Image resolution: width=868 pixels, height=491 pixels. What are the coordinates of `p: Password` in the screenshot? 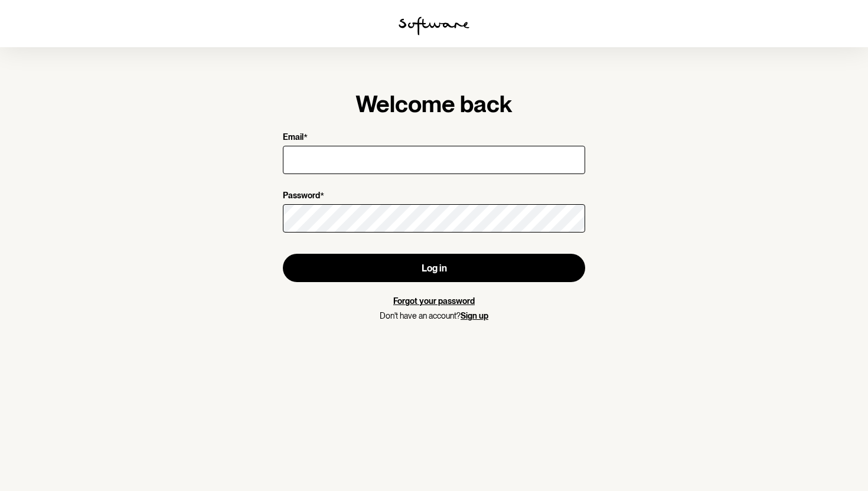 It's located at (301, 196).